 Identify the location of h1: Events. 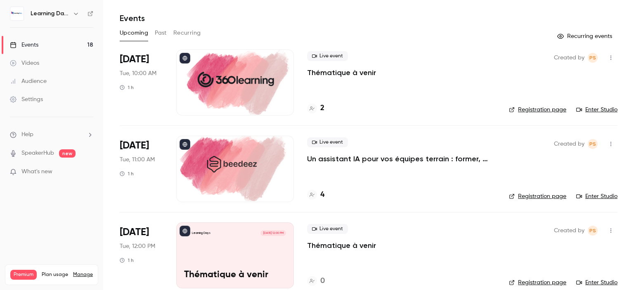
(132, 18).